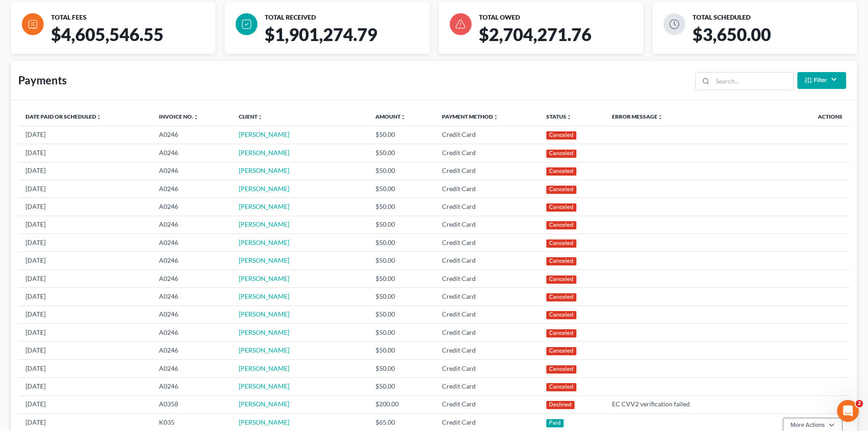  What do you see at coordinates (63, 116) in the screenshot?
I see `a: Date Paid or Scheduledunfold_more` at bounding box center [63, 116].